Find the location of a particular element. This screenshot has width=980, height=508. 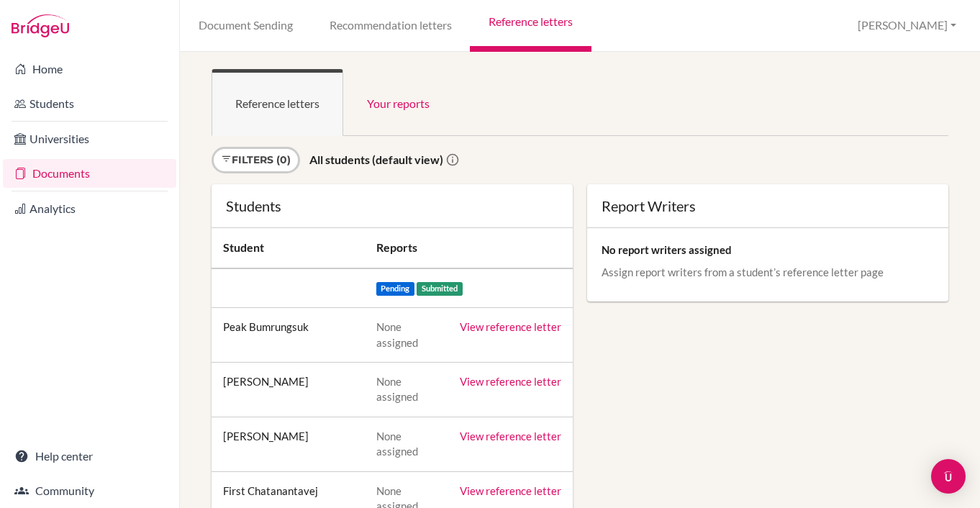

th: Reports is located at coordinates (469, 248).